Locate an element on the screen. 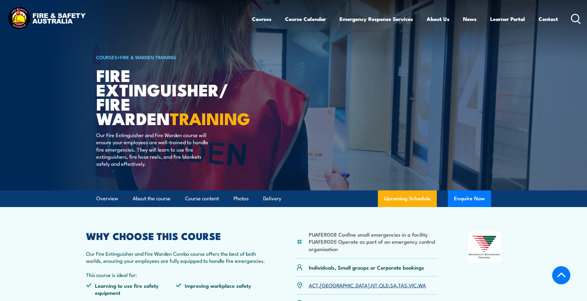 The image size is (587, 301). a: SA is located at coordinates (393, 285).